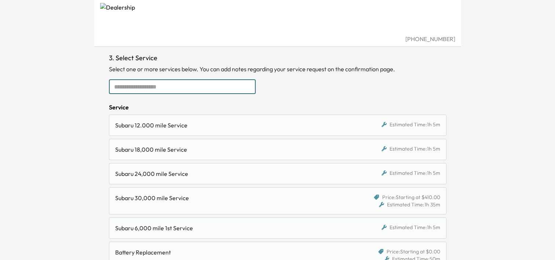 This screenshot has width=555, height=260. Describe the element at coordinates (234, 149) in the screenshot. I see `div: Subaru 18,000 mile Service` at that location.